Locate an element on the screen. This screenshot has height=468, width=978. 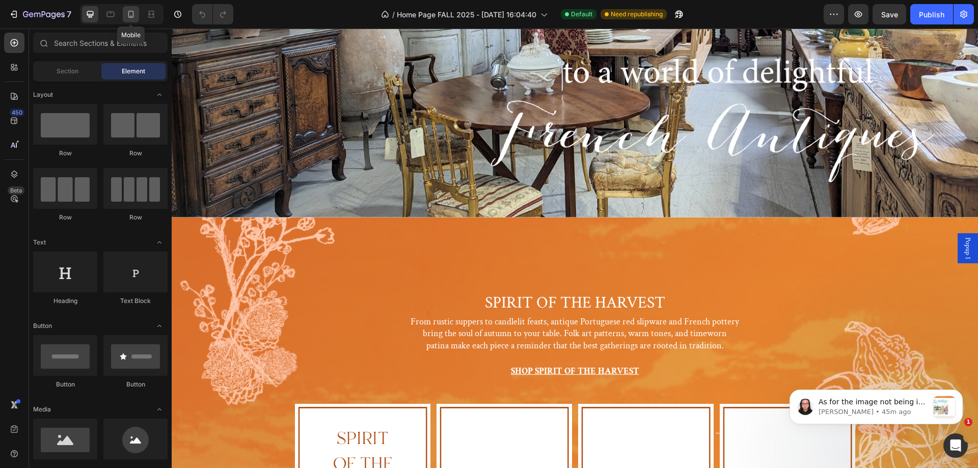
p: Message from Nathan, sent 45m ago is located at coordinates (99, 43).